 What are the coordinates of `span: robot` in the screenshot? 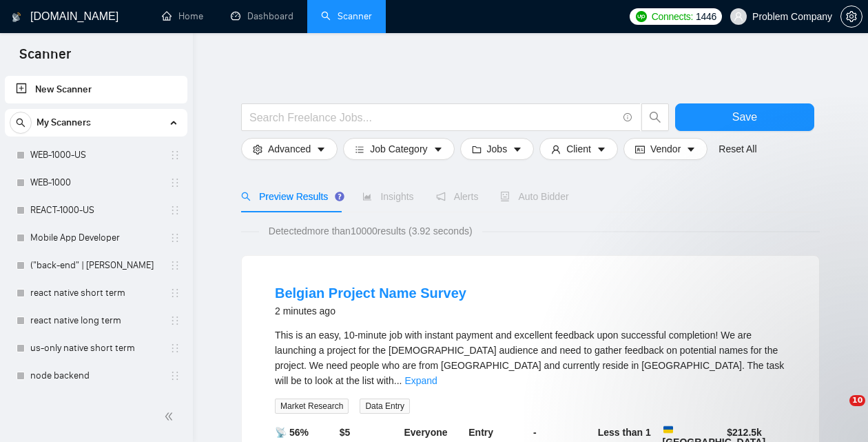 It's located at (505, 196).